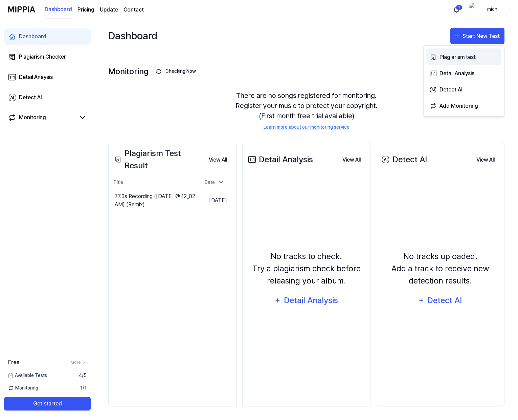 The width and height of the screenshot is (518, 420). What do you see at coordinates (473, 9) in the screenshot?
I see `img: profile` at bounding box center [473, 9].